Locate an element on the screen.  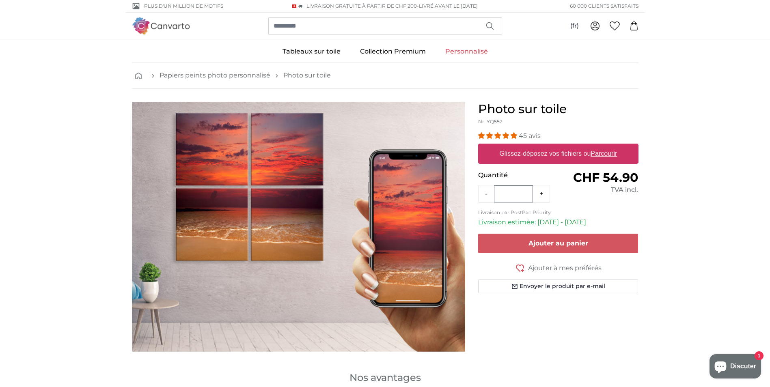
div: 1 of 1 is located at coordinates (298, 227).